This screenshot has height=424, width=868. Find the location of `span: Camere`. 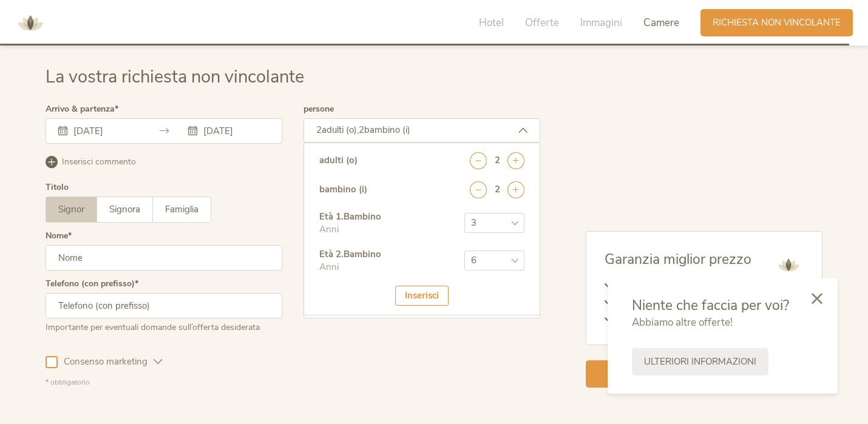

span: Camere is located at coordinates (661, 23).